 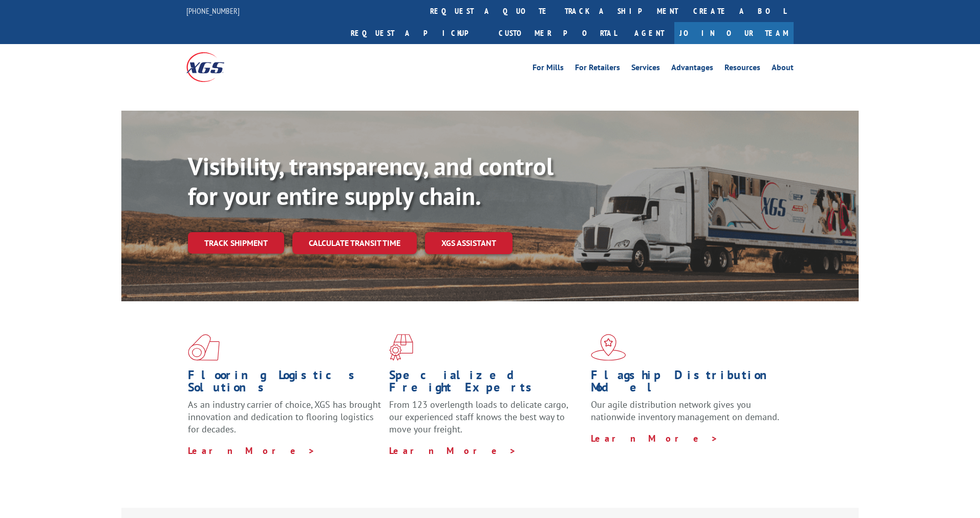 I want to click on img: xgs-icon-focused-on-flooring-red, so click(x=401, y=347).